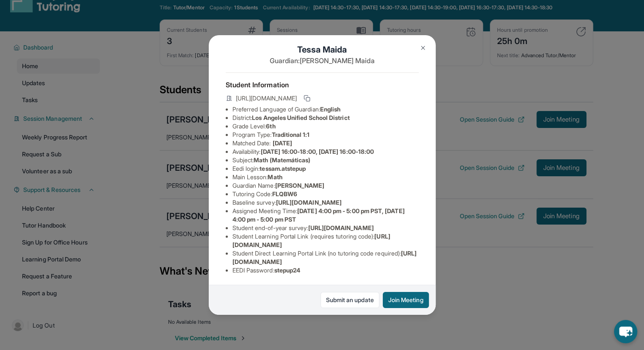  What do you see at coordinates (290, 134) in the screenshot?
I see `span: Traditional 1:1` at bounding box center [290, 134].